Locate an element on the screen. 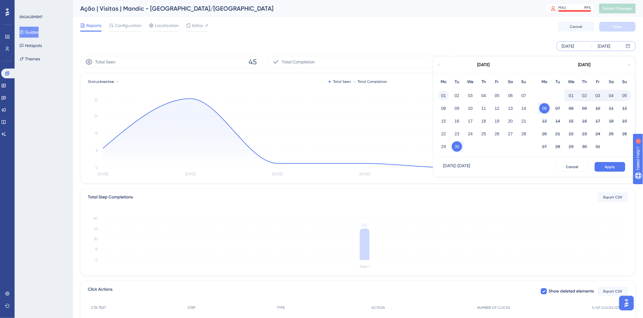 The height and width of the screenshot is (318, 643). div: Th is located at coordinates (584, 82).